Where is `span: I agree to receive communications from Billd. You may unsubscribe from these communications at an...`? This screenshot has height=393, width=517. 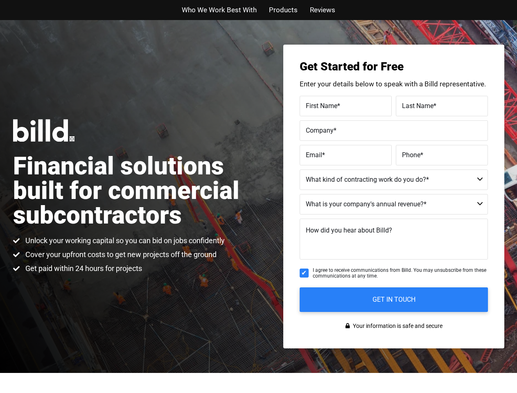 span: I agree to receive communications from Billd. You may unsubscribe from these communications at an... is located at coordinates (400, 273).